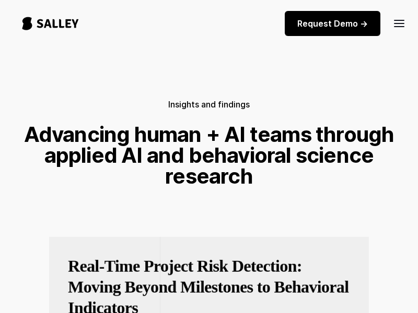 The height and width of the screenshot is (313, 418). I want to click on h5: Insights and findings, so click(209, 104).